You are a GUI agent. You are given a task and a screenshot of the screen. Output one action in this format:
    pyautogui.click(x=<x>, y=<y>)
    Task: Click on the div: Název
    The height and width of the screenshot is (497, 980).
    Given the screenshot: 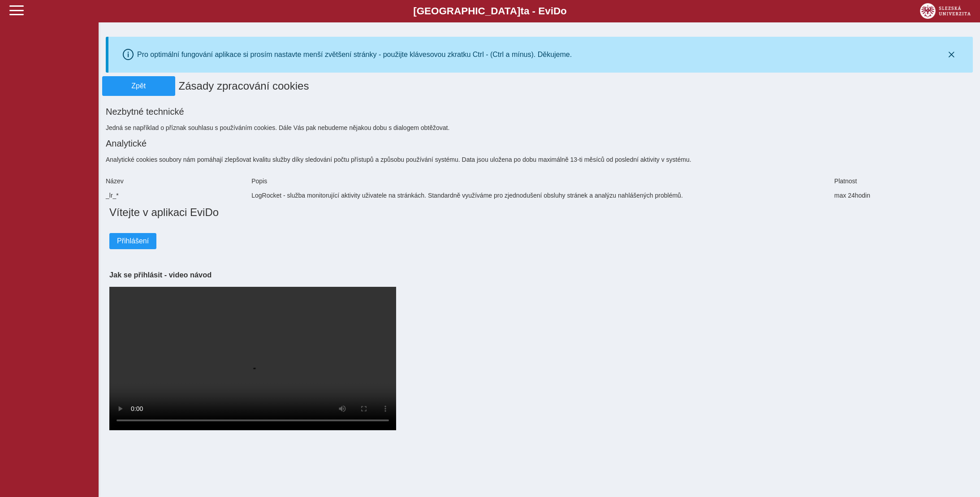 What is the action you would take?
    pyautogui.click(x=175, y=182)
    